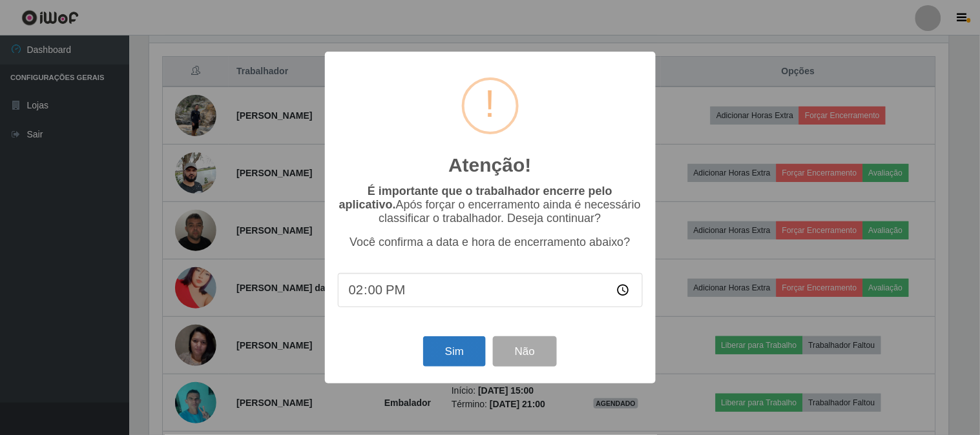 The width and height of the screenshot is (980, 435). I want to click on p: Após forçar o encerramento ainda é necessário classificar o trabalhador. Deseja continuar?, so click(490, 205).